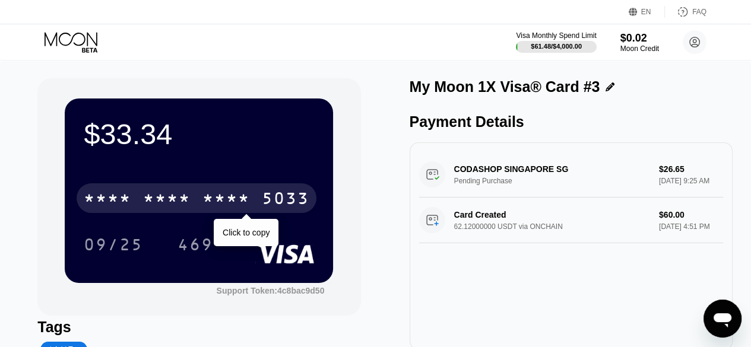 This screenshot has height=347, width=751. I want to click on div: Support Token: 4c8bac9d50, so click(271, 291).